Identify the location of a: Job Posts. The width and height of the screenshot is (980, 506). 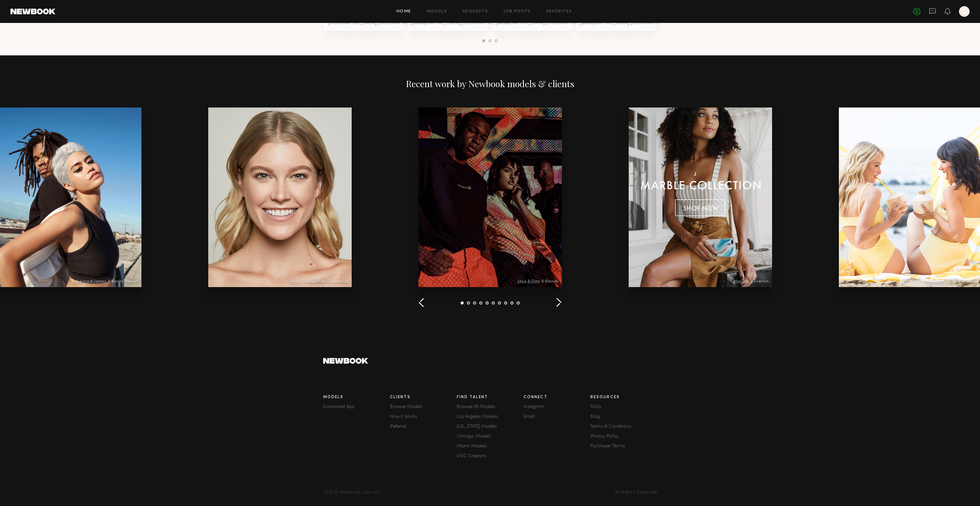
(517, 11).